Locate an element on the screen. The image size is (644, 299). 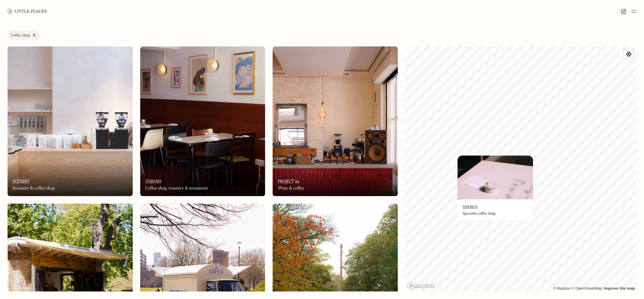
img: Scenery is located at coordinates (70, 121).